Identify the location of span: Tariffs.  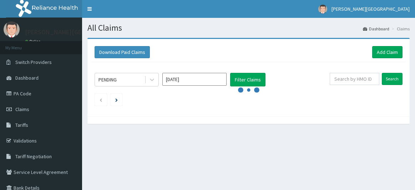
(22, 125).